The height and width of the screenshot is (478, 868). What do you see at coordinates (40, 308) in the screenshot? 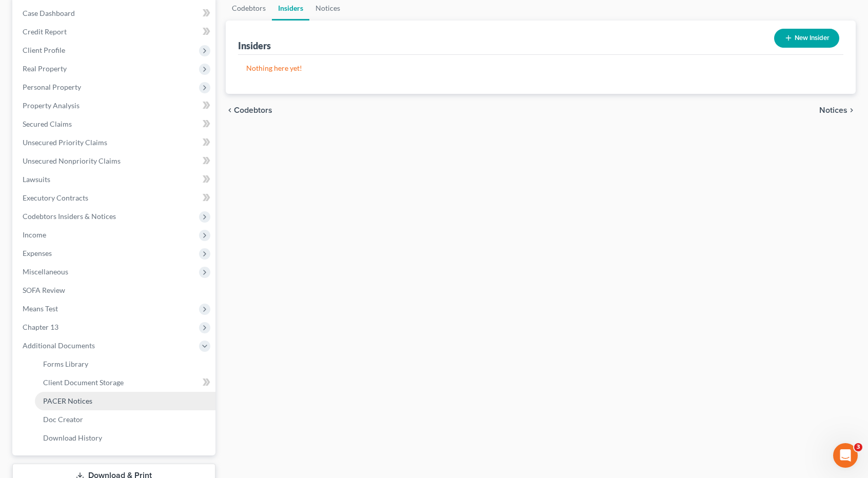
I see `span: Means Test` at bounding box center [40, 308].